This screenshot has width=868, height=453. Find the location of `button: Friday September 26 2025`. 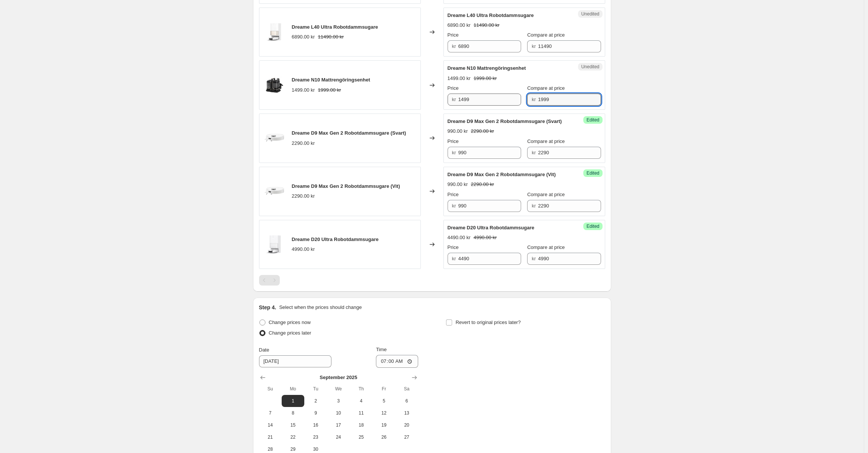

button: Friday September 26 2025 is located at coordinates (384, 437).